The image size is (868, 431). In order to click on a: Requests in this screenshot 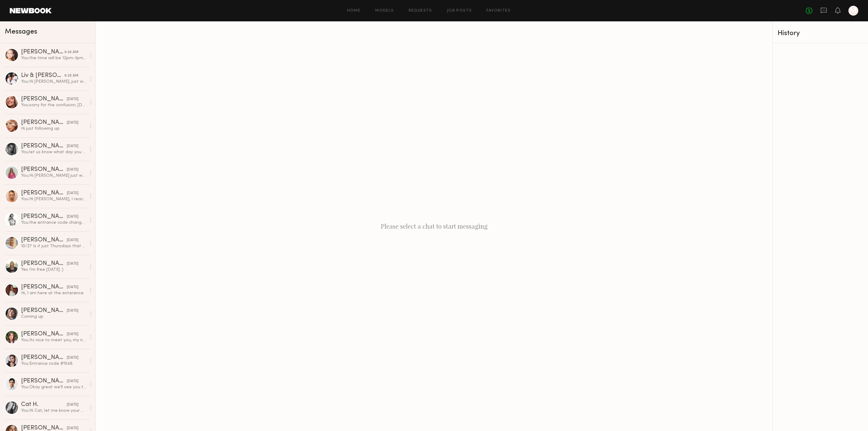, I will do `click(421, 11)`.